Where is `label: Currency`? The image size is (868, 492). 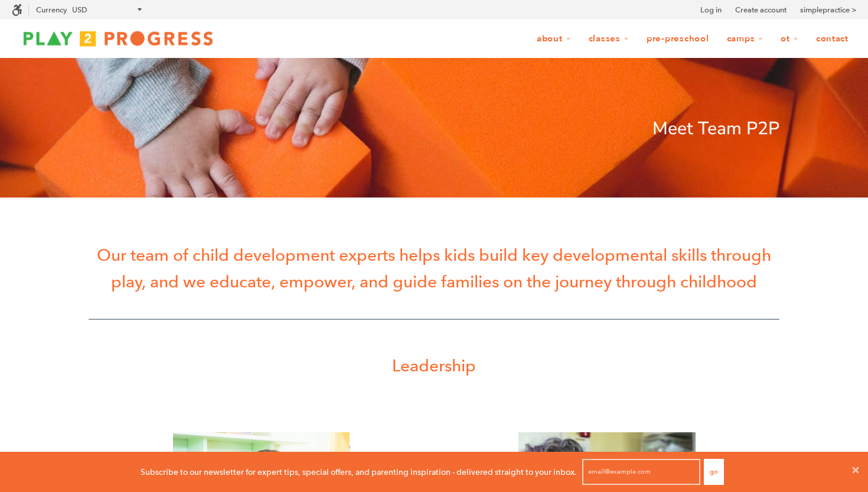 label: Currency is located at coordinates (52, 10).